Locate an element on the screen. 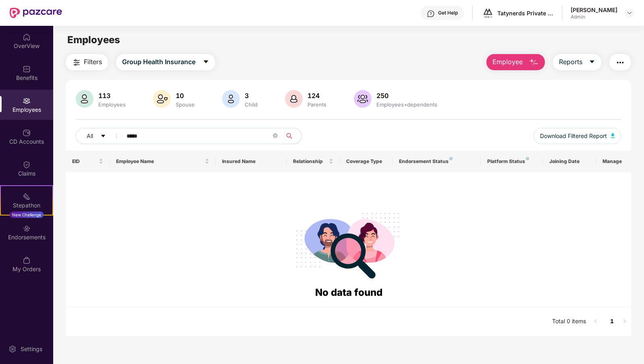 This screenshot has width=644, height=364. div: Settings is located at coordinates (32, 349).